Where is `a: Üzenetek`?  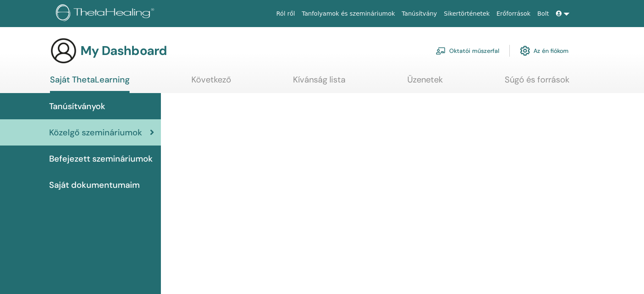 a: Üzenetek is located at coordinates (425, 82).